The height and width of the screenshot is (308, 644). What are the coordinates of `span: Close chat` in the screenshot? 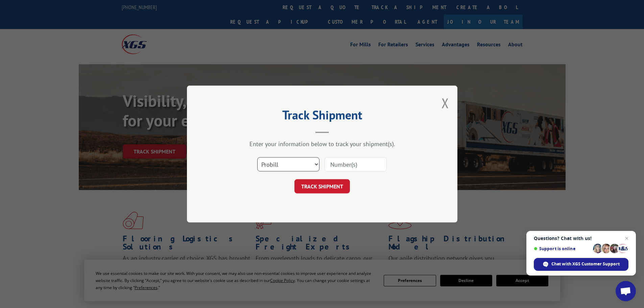 It's located at (626, 238).